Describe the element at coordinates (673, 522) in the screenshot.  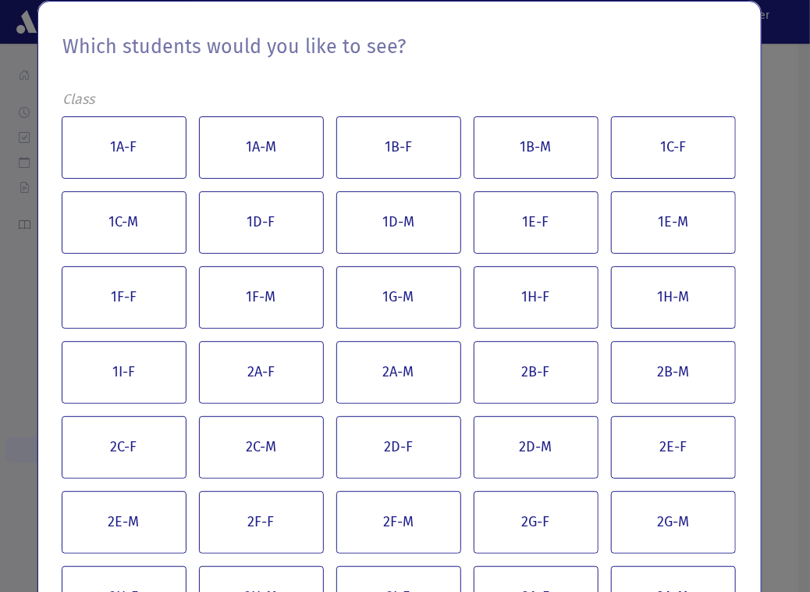
I see `button: 2G-M` at that location.